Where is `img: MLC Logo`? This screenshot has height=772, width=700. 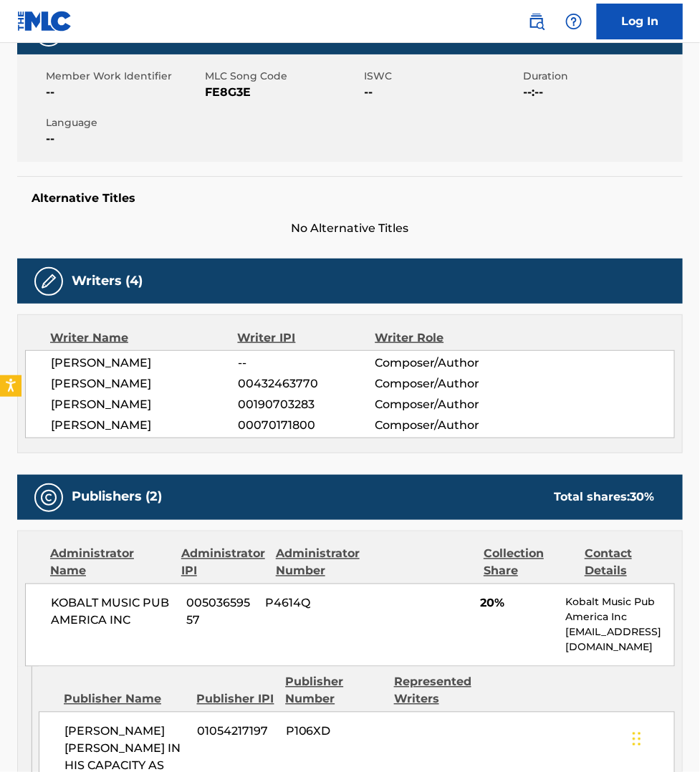
img: MLC Logo is located at coordinates (44, 21).